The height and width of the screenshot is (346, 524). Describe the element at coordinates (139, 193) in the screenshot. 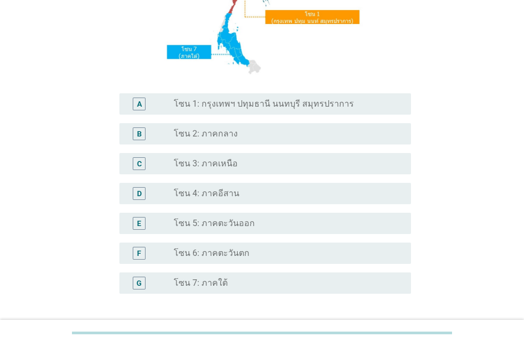

I see `div: D` at that location.